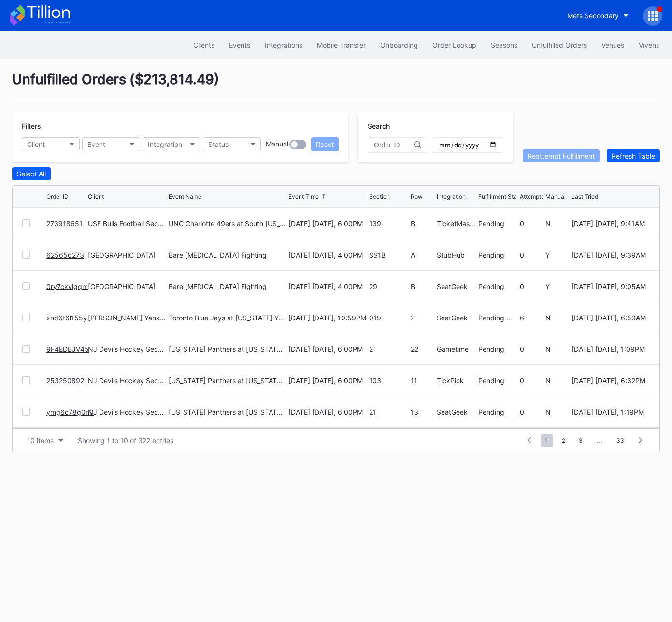 Image resolution: width=672 pixels, height=622 pixels. Describe the element at coordinates (560, 45) in the screenshot. I see `a: Unfulfilled Orders` at that location.